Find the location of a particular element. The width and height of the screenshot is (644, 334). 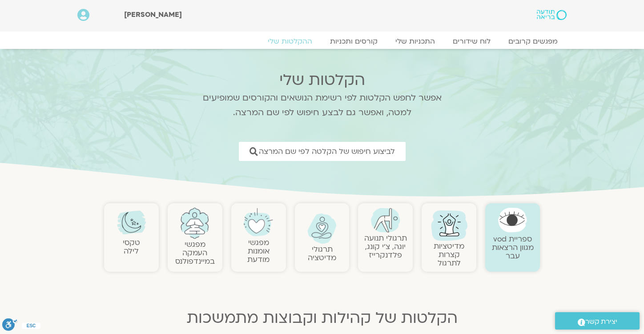

h2: הקלטות שלי is located at coordinates (322, 80).